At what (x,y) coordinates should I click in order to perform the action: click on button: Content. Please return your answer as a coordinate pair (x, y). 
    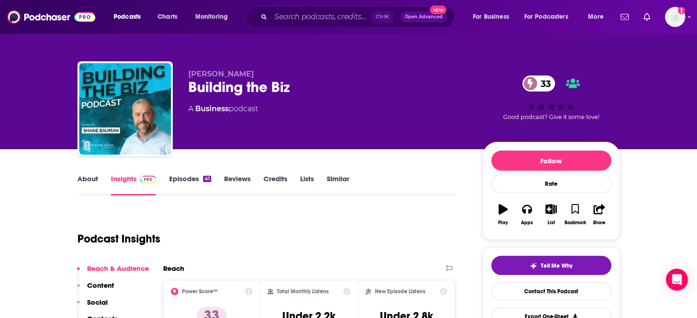
    Looking at the image, I should click on (95, 289).